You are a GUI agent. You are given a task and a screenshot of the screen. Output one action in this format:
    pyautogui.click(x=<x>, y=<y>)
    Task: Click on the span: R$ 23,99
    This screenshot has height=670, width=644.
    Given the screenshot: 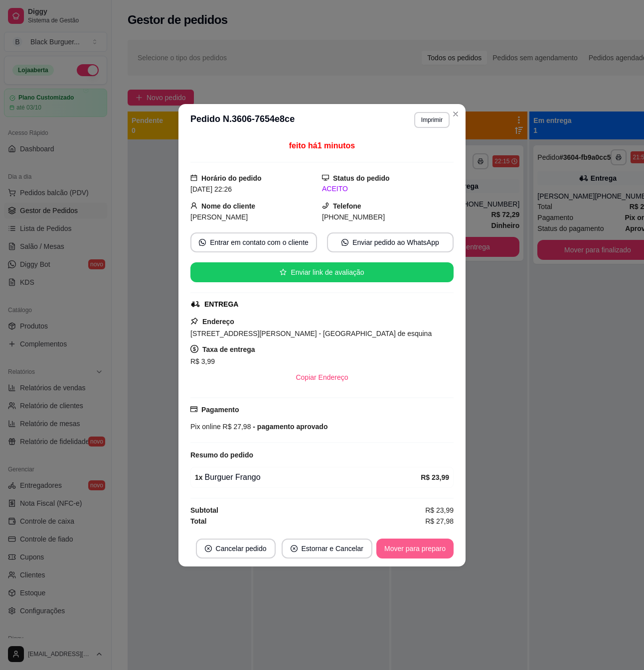 What is the action you would take?
    pyautogui.click(x=439, y=510)
    